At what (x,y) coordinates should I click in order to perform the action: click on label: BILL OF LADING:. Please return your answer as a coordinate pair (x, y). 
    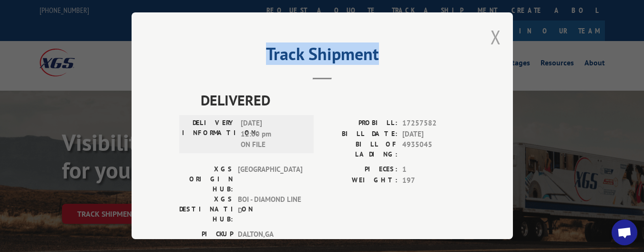
    Looking at the image, I should click on (360, 149).